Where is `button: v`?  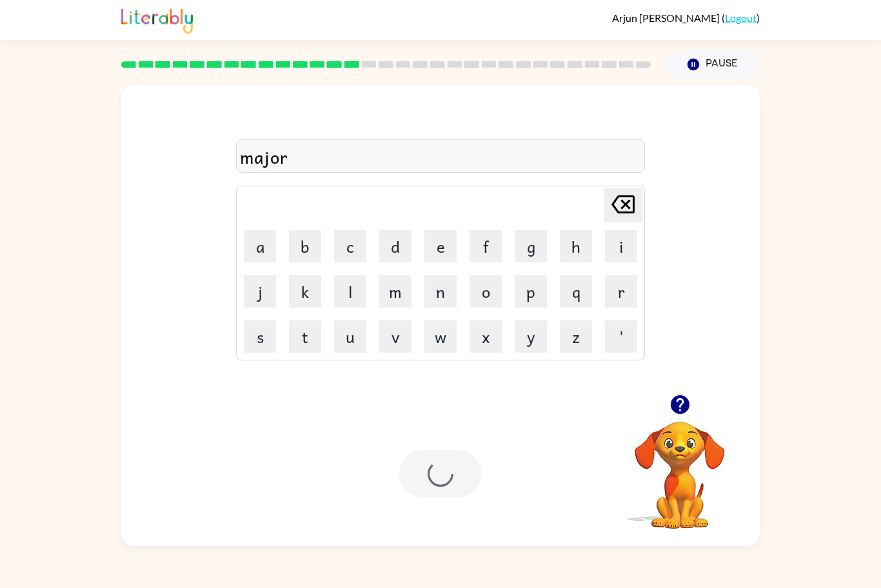 button: v is located at coordinates (395, 337).